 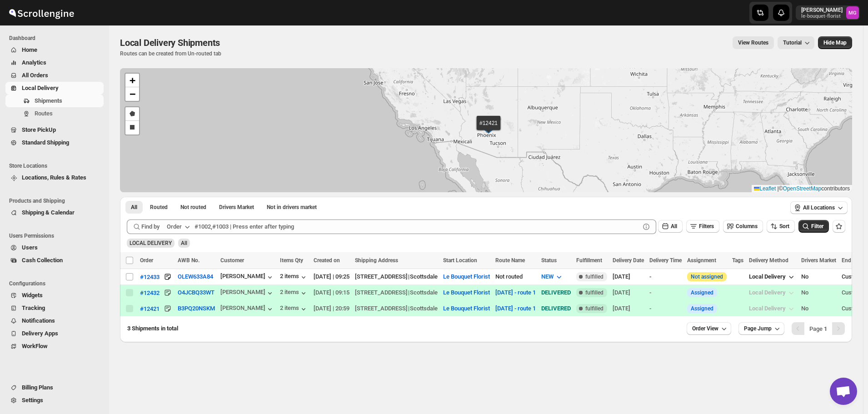 I want to click on button: Sort, so click(x=781, y=226).